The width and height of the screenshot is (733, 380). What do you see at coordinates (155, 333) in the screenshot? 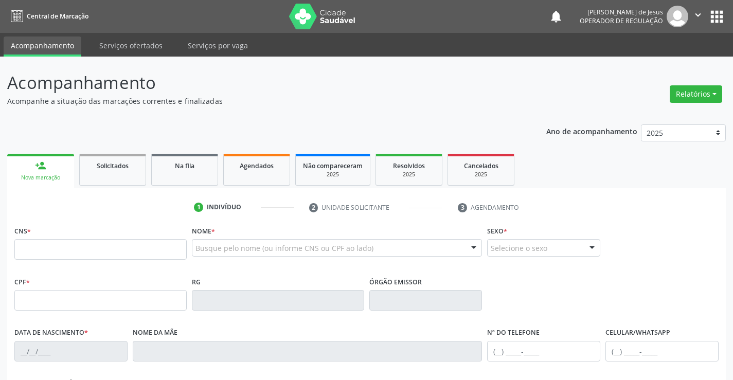
I see `label: Nome da mãe` at bounding box center [155, 333].